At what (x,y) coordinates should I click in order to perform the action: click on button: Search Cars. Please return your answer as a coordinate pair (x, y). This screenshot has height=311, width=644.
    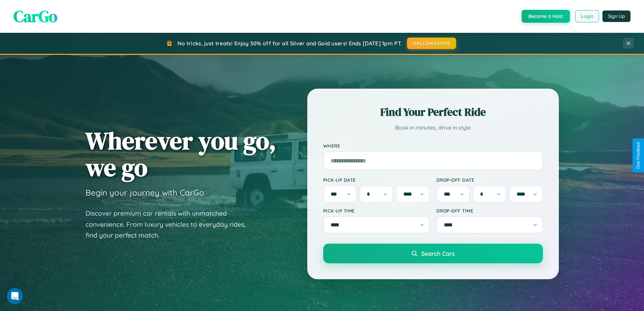
    Looking at the image, I should click on (433, 254).